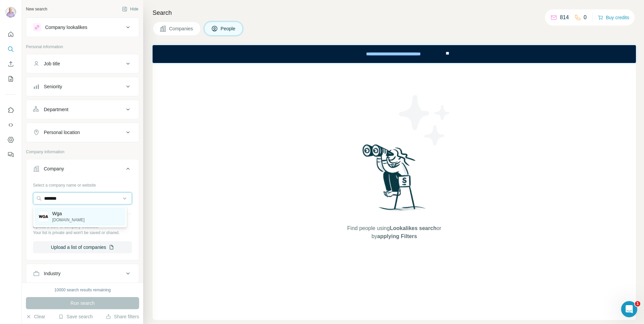 The image size is (644, 324). Describe the element at coordinates (564, 17) in the screenshot. I see `p: 814` at that location.